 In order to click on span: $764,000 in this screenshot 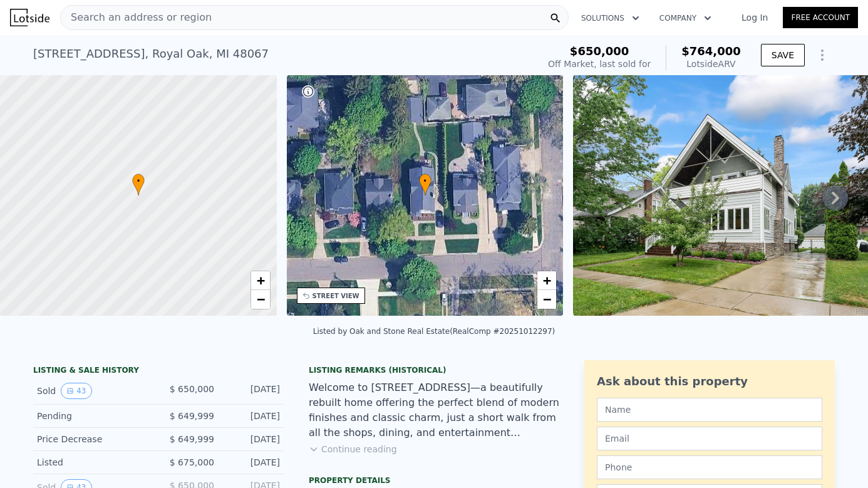, I will do `click(711, 51)`.